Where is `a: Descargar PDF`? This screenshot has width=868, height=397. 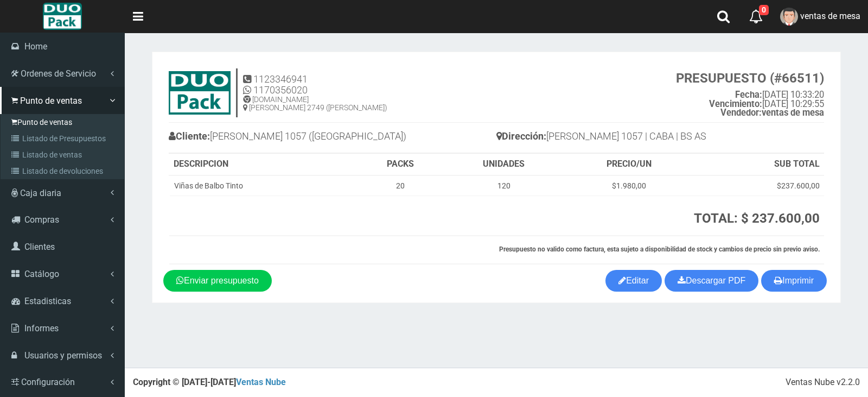 a: Descargar PDF is located at coordinates (711, 281).